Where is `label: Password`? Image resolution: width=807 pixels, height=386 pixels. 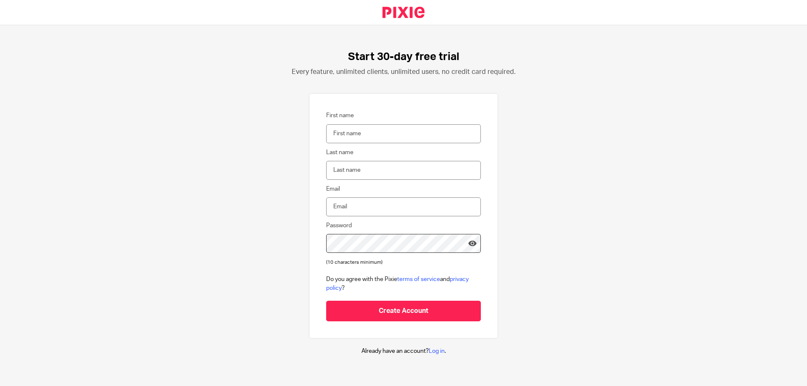 label: Password is located at coordinates (339, 226).